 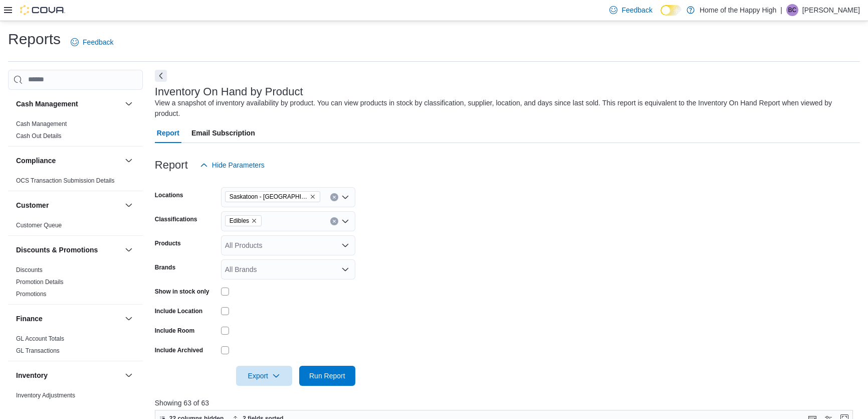 I want to click on a: Inventory Adjustments, so click(x=46, y=395).